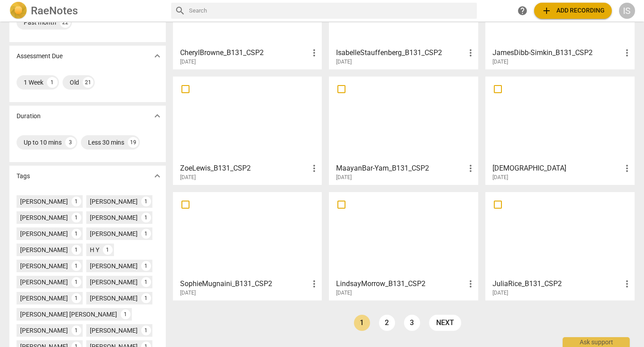 The height and width of the screenshot is (347, 644). I want to click on span: add, so click(547, 11).